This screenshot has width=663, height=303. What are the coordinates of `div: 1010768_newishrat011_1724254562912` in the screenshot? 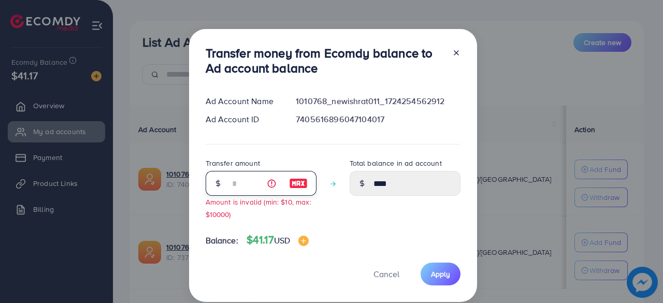 It's located at (377, 101).